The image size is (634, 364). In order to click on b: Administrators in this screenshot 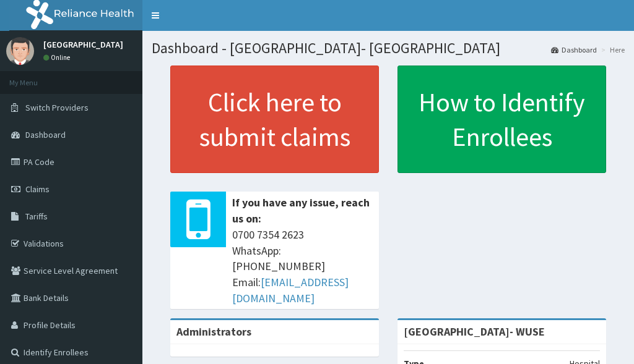, I will do `click(214, 331)`.